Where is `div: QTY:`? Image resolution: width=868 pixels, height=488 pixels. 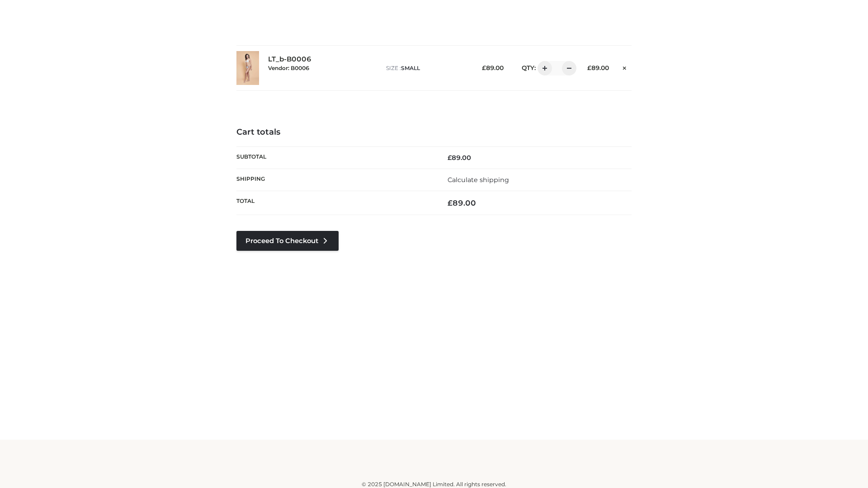
div: QTY: is located at coordinates (543, 68).